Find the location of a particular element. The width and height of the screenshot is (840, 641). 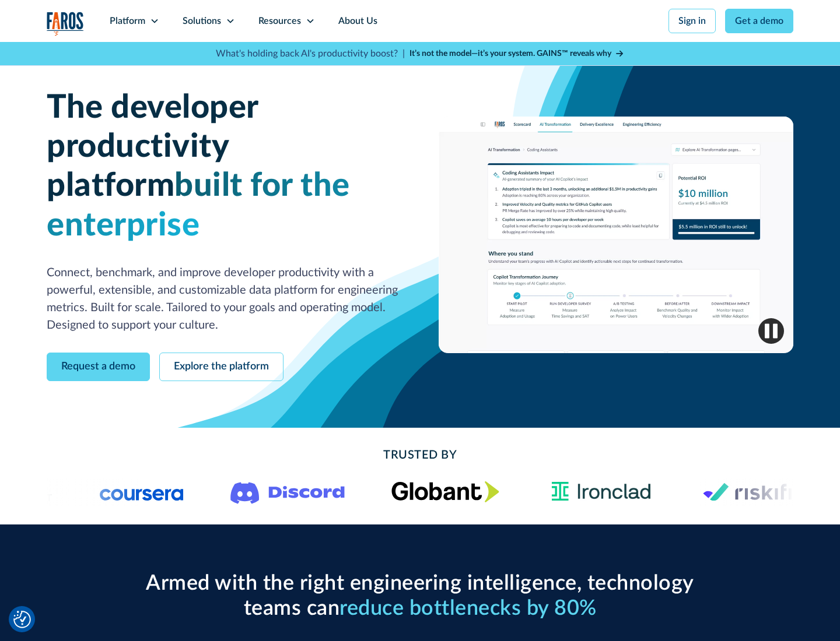

div: Solutions is located at coordinates (202, 21).